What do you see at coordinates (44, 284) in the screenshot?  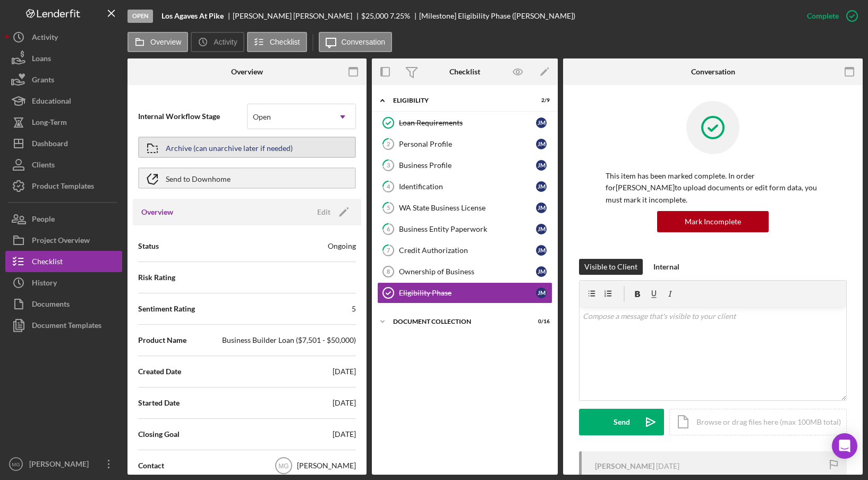 I see `div: History` at bounding box center [44, 284].